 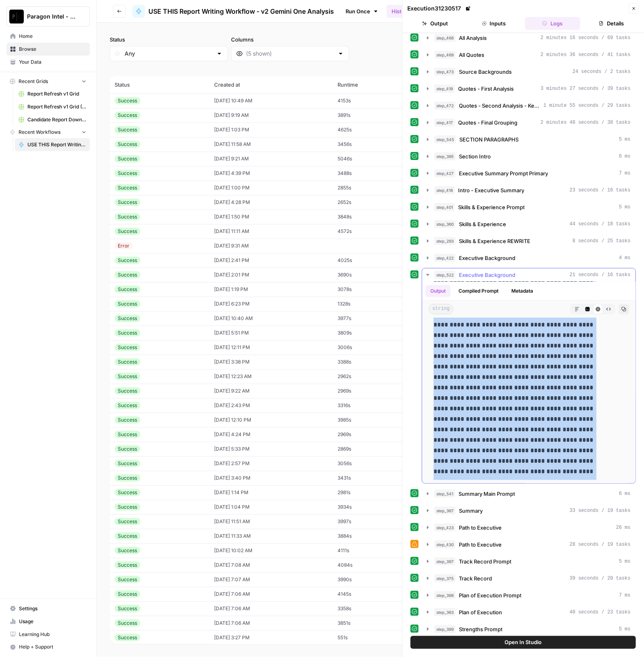 What do you see at coordinates (444, 174) in the screenshot?
I see `span: step_427` at bounding box center [444, 174].